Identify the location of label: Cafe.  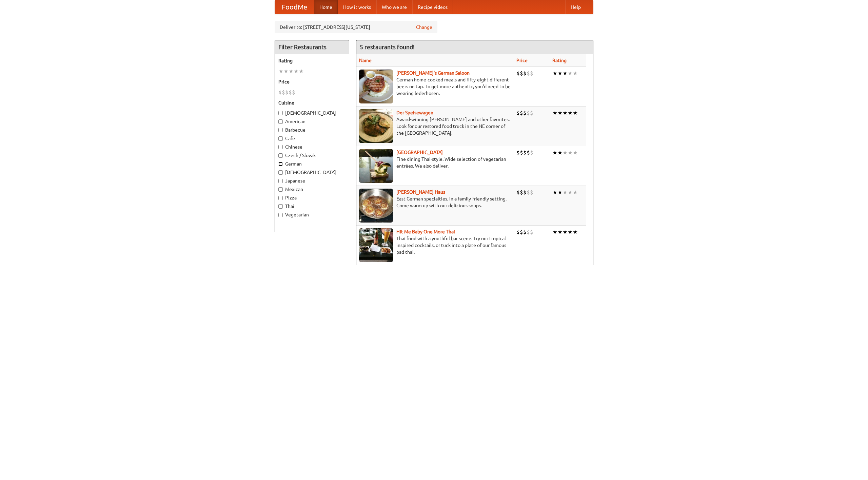
(312, 138).